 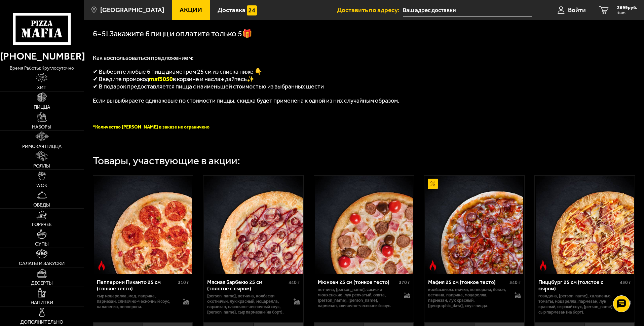 I want to click on img: Мюнхен 25 см (тонкое тесто), so click(x=364, y=225).